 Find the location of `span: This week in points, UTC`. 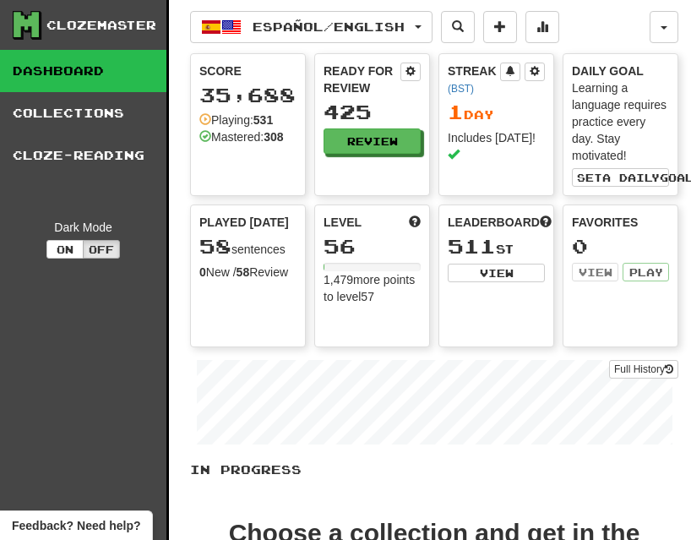

span: This week in points, UTC is located at coordinates (545, 222).